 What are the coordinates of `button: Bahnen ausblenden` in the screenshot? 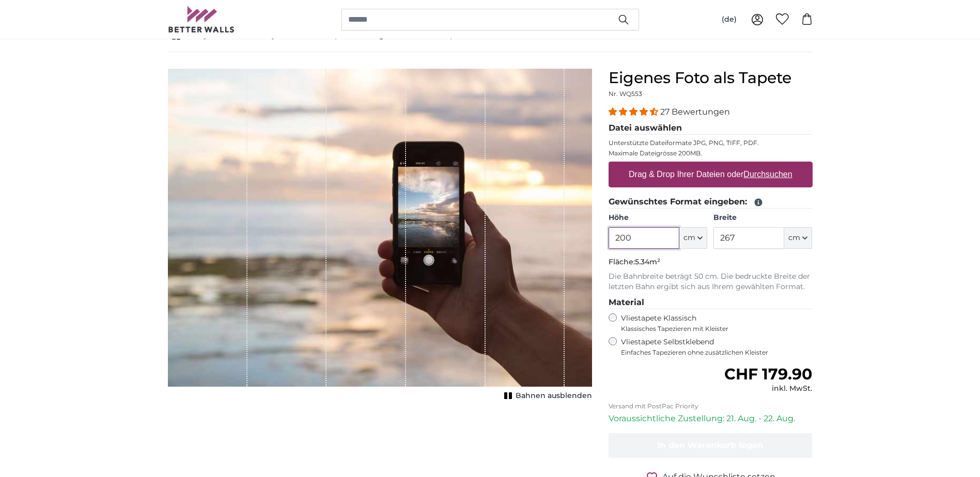 It's located at (547, 396).